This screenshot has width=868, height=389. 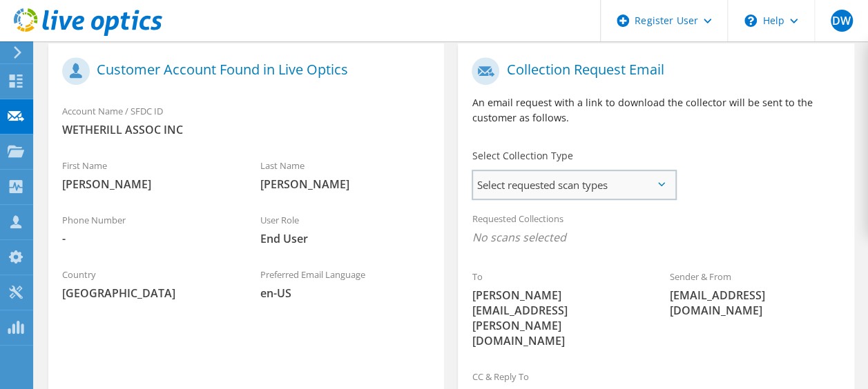 What do you see at coordinates (755, 293) in the screenshot?
I see `div: Sender & From` at bounding box center [755, 293].